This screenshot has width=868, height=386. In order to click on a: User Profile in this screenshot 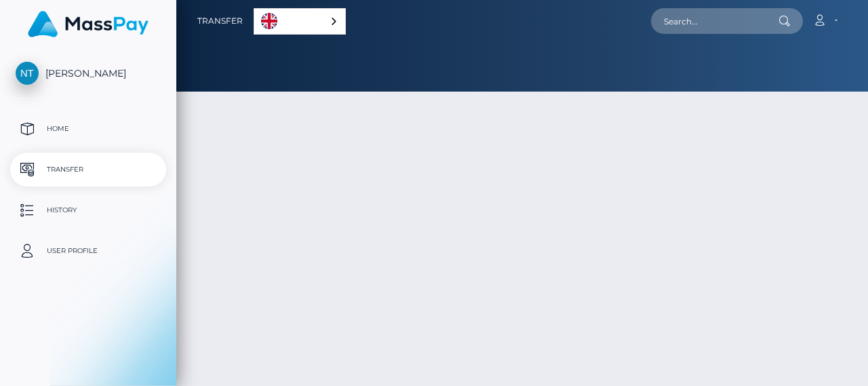, I will do `click(88, 251)`.